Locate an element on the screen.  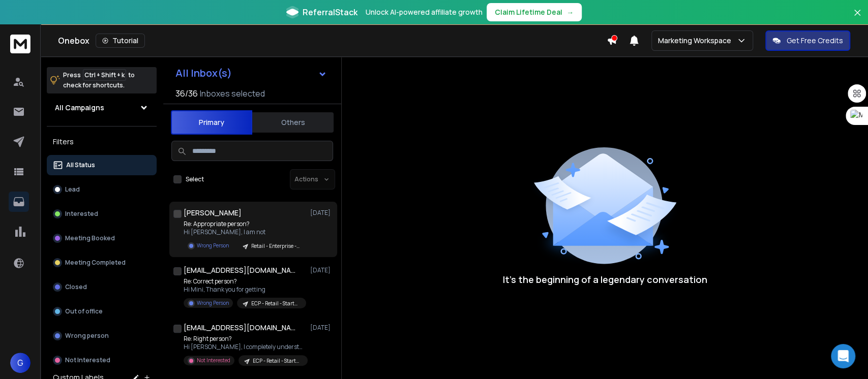
label: Select is located at coordinates (195, 179).